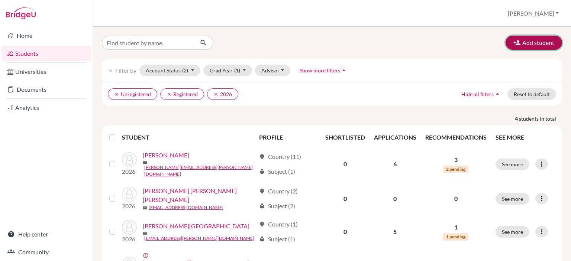 The width and height of the screenshot is (571, 261). I want to click on span: (1), so click(237, 70).